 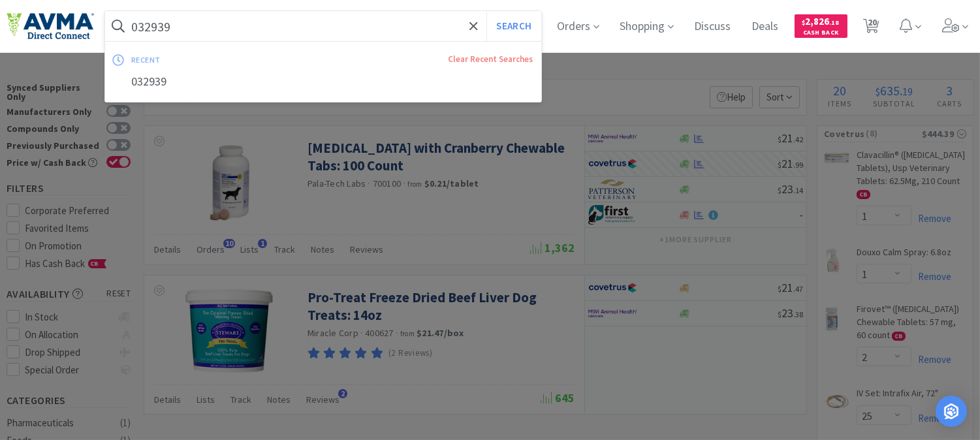 What do you see at coordinates (871, 28) in the screenshot?
I see `a: 20` at bounding box center [871, 28].